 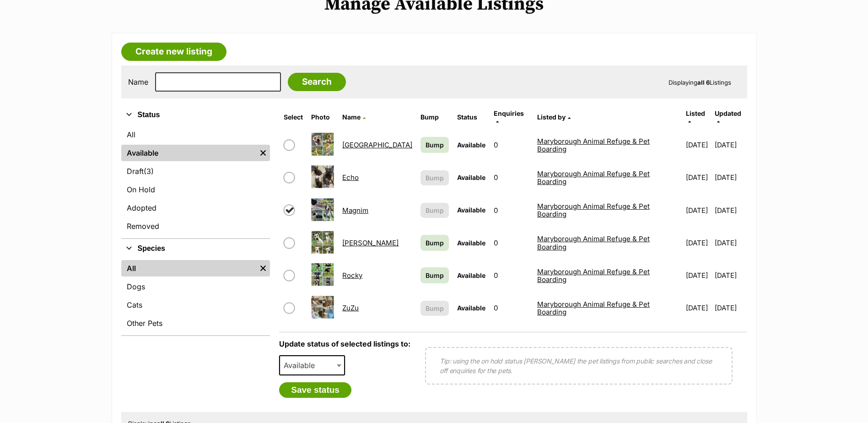 What do you see at coordinates (351, 308) in the screenshot?
I see `a: ZuZu` at bounding box center [351, 308].